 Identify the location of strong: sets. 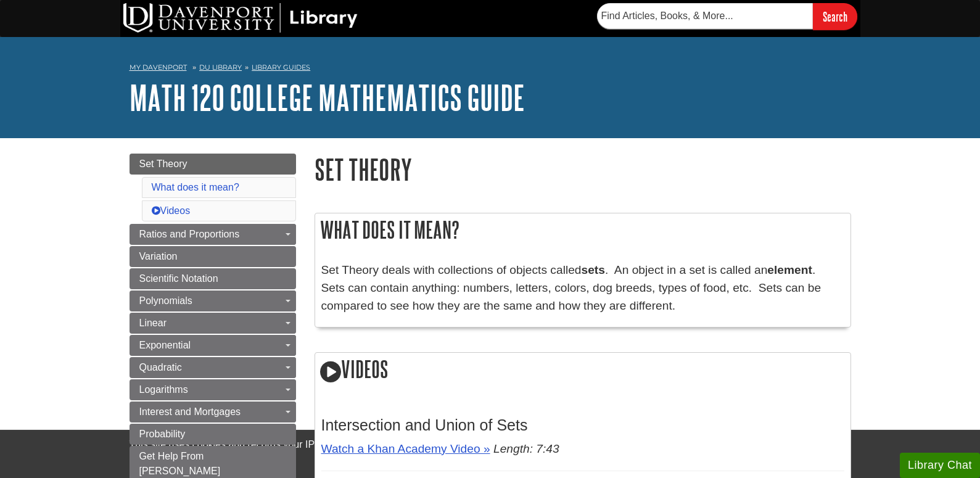
(593, 270).